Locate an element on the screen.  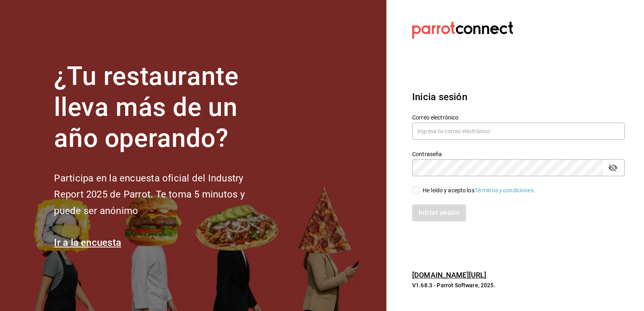
a: Términos y condiciones. is located at coordinates (505, 190).